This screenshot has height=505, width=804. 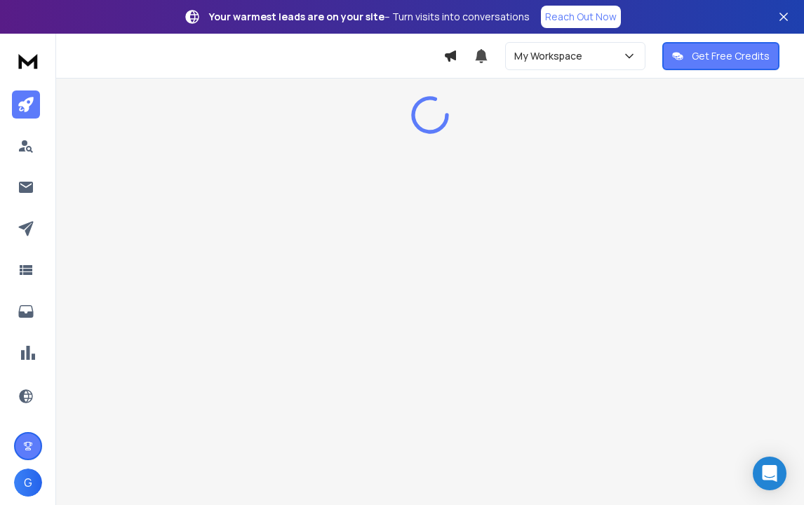 What do you see at coordinates (730, 56) in the screenshot?
I see `p: Get Free Credits` at bounding box center [730, 56].